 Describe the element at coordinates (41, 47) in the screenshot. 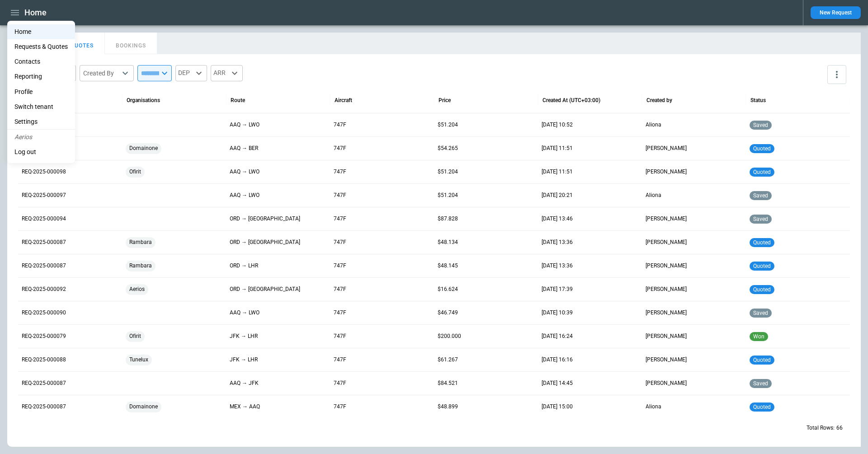

I see `a: Requests & Quotes` at that location.